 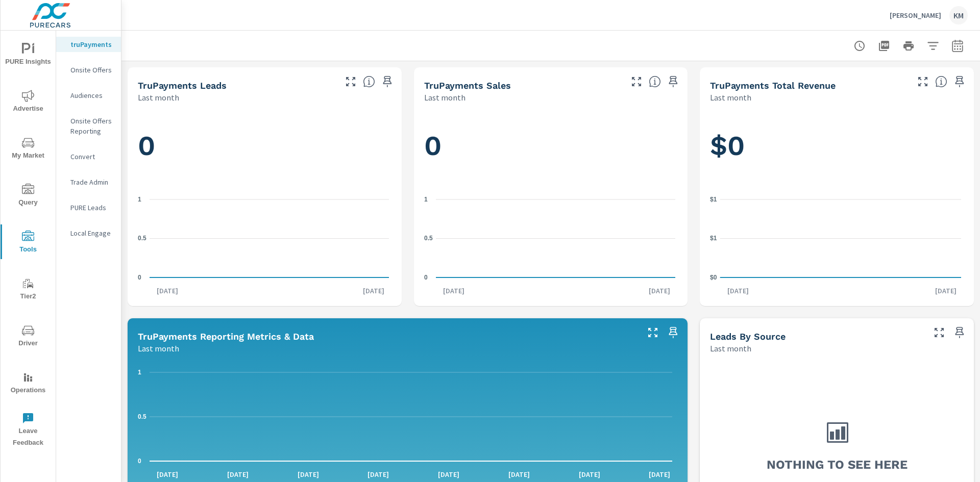 What do you see at coordinates (88, 70) in the screenshot?
I see `div: Onsite Offers` at bounding box center [88, 70].